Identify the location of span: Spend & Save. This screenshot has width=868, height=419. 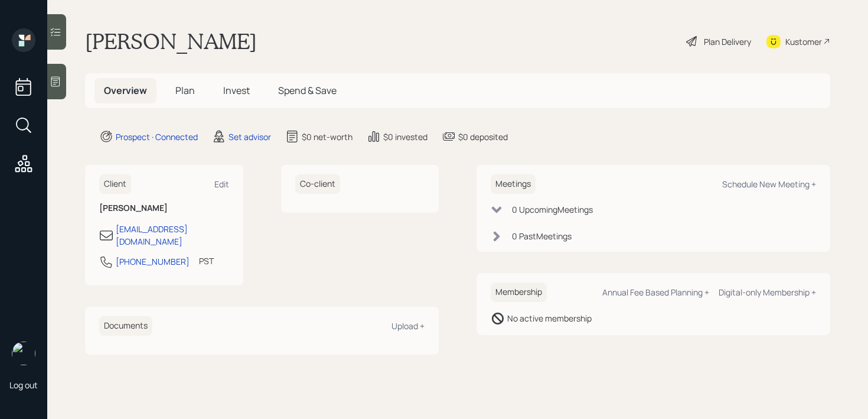
(307, 90).